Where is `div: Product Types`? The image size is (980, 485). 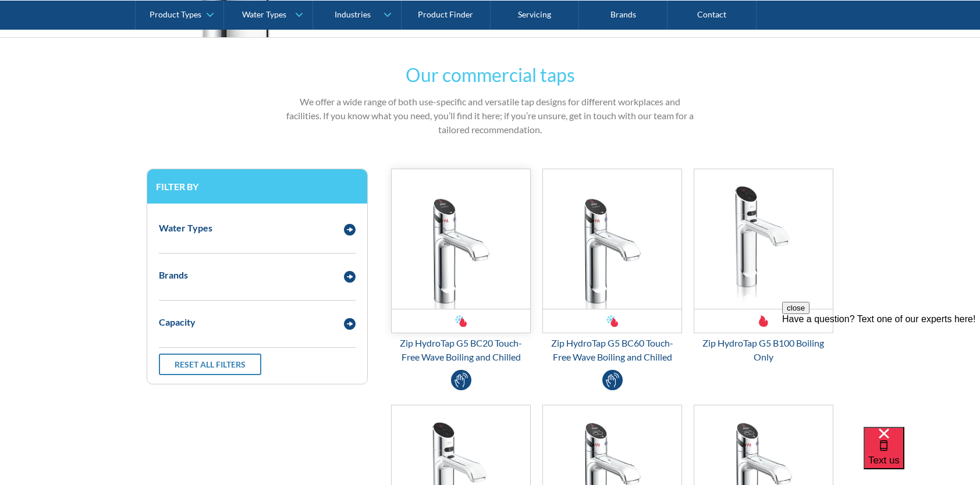
div: Product Types is located at coordinates (176, 14).